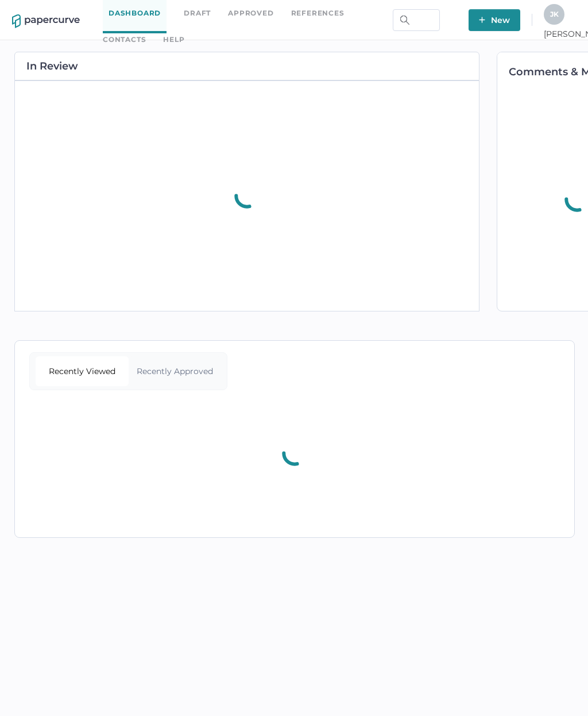 Image resolution: width=588 pixels, height=716 pixels. What do you see at coordinates (494, 20) in the screenshot?
I see `span: New` at bounding box center [494, 20].